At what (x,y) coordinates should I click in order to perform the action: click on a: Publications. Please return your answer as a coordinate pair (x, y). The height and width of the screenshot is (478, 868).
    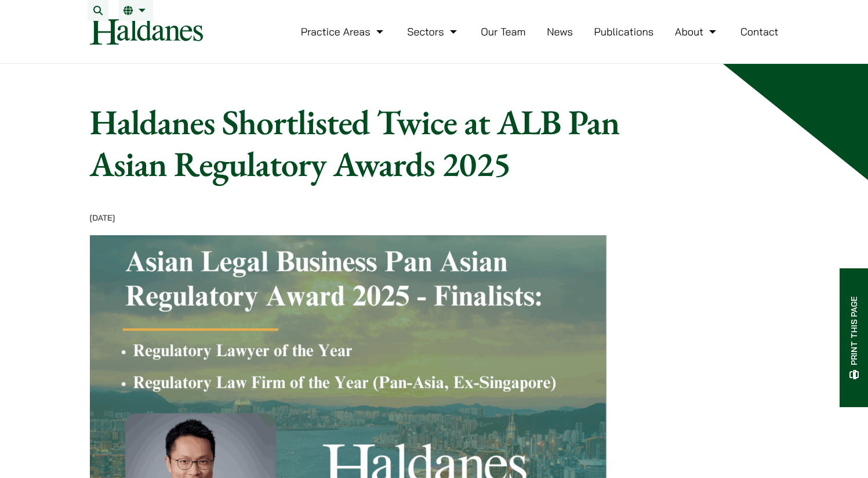
    Looking at the image, I should click on (624, 32).